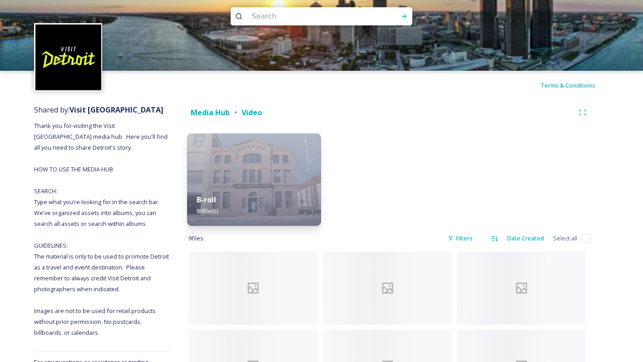 Image resolution: width=643 pixels, height=362 pixels. What do you see at coordinates (196, 238) in the screenshot?
I see `span: 9 file s` at bounding box center [196, 238].